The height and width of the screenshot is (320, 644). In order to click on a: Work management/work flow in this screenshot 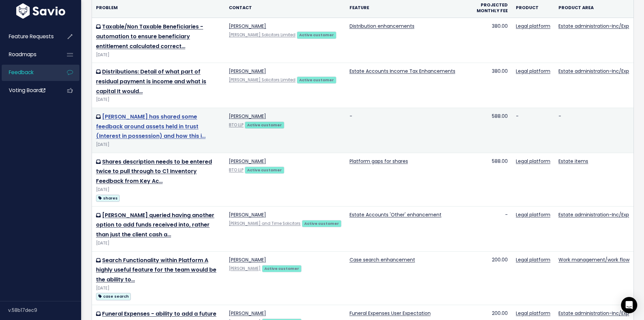, I will do `click(594, 260)`.